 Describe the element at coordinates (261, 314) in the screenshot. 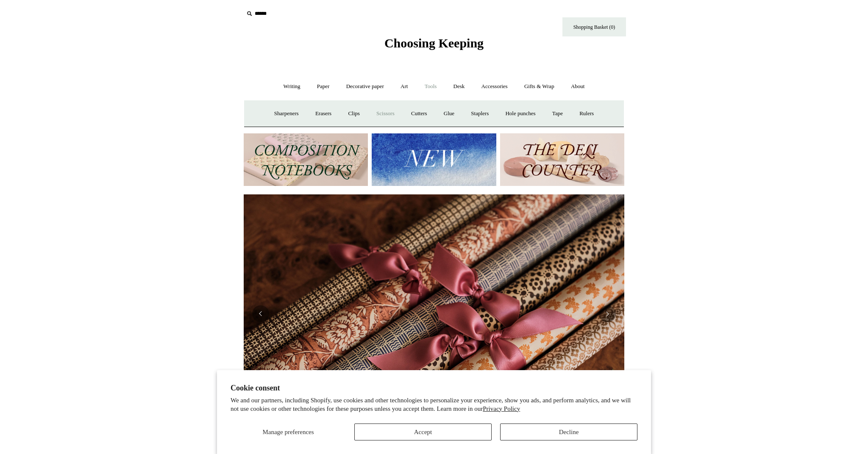

I see `button: Previous` at that location.